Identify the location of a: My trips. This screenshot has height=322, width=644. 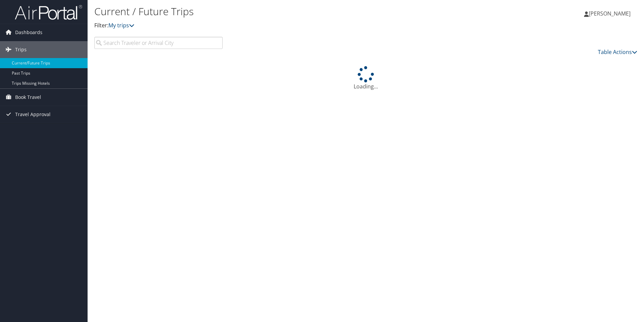
(122, 25).